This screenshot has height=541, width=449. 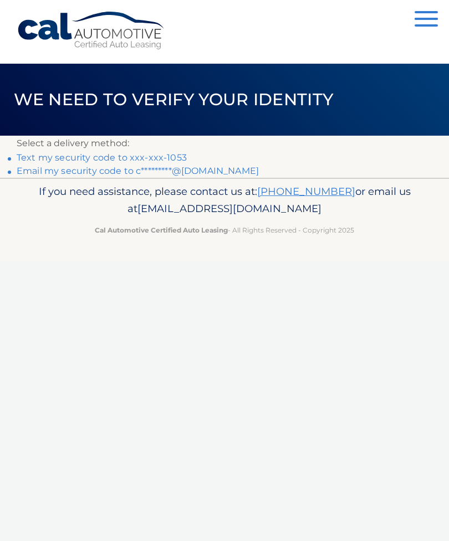 What do you see at coordinates (224, 200) in the screenshot?
I see `p: If you need assistance, please contact us at: or email us at` at bounding box center [224, 200].